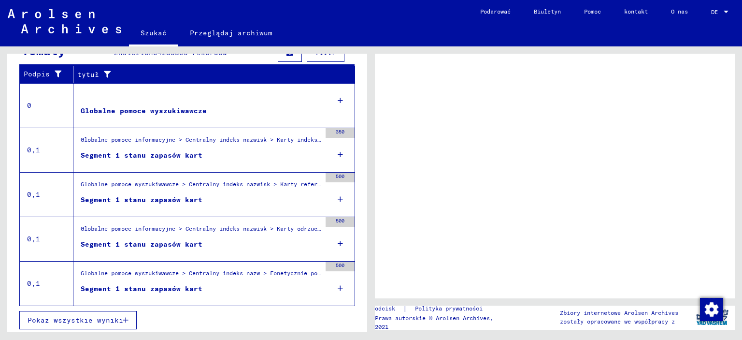 The height and width of the screenshot is (340, 742). I want to click on font: odcisk, so click(385, 308).